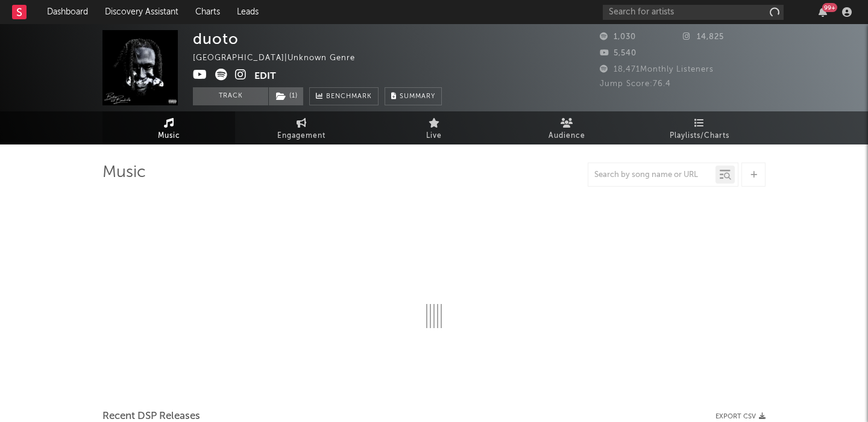 This screenshot has height=422, width=868. What do you see at coordinates (434, 128) in the screenshot?
I see `a: Live` at bounding box center [434, 128].